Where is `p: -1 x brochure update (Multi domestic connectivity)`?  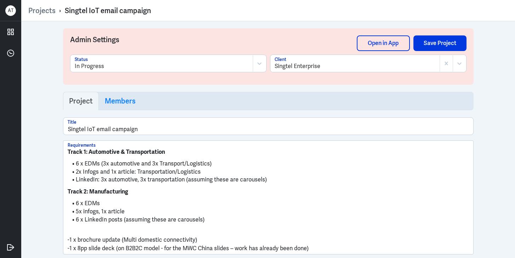 p: -1 x brochure update (Multi domestic connectivity) is located at coordinates (269, 240).